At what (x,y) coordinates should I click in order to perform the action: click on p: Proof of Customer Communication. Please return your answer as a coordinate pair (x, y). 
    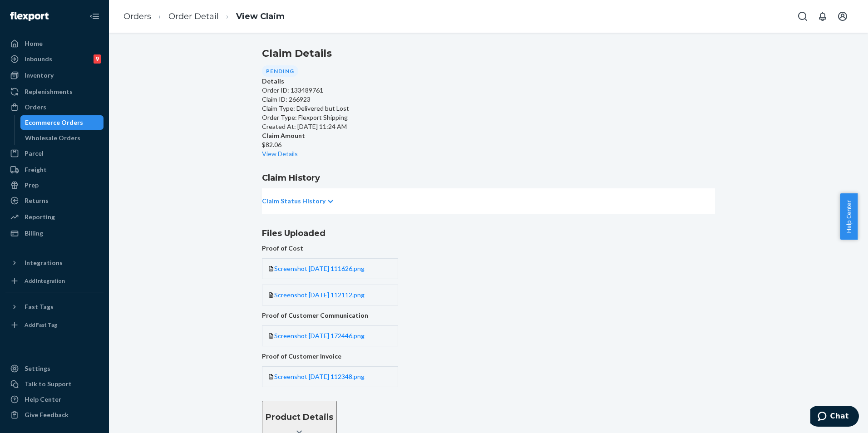
    Looking at the image, I should click on (488, 315).